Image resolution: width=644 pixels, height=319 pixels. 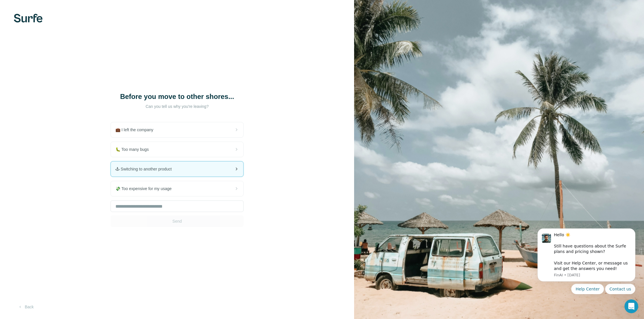 I want to click on span: 💼 I left the company, so click(x=136, y=130).